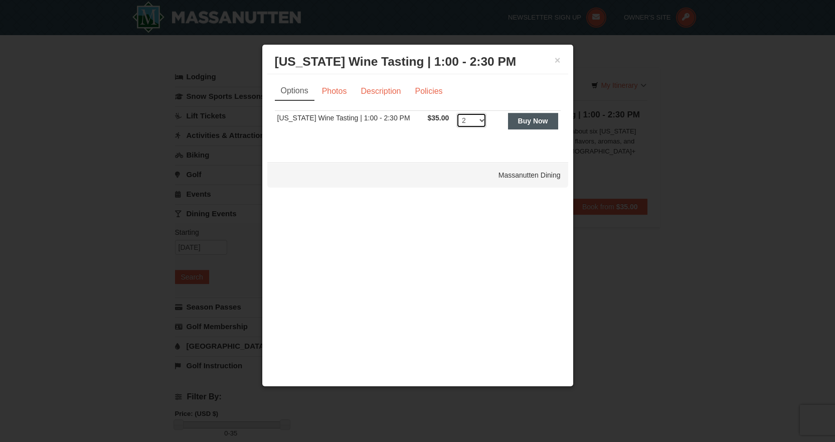 The image size is (835, 442). I want to click on strong: Buy Now, so click(533, 121).